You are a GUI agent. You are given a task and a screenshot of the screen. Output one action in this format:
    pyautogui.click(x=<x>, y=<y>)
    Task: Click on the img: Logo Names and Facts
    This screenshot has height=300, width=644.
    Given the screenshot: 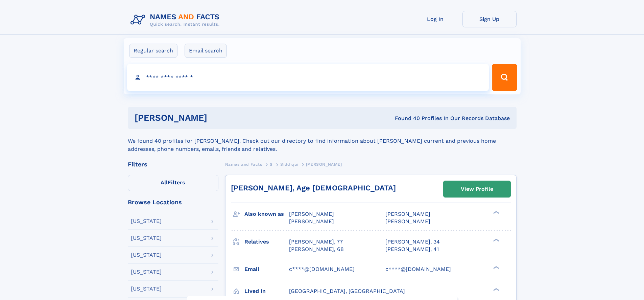 What is the action you would take?
    pyautogui.click(x=176, y=20)
    